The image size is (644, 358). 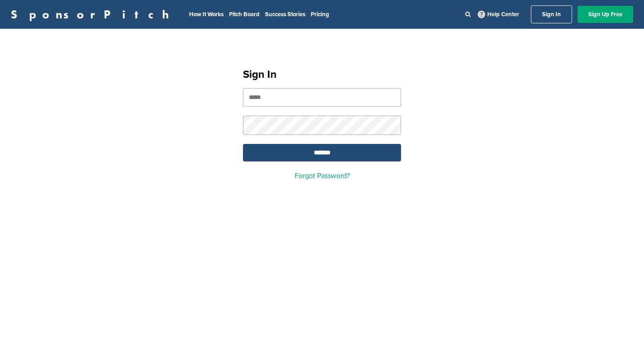 What do you see at coordinates (605, 14) in the screenshot?
I see `a: Sign Up Free` at bounding box center [605, 14].